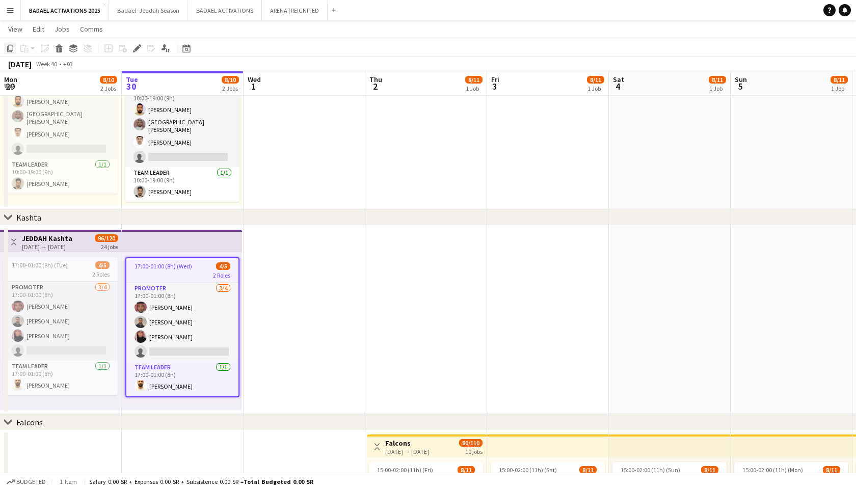 The height and width of the screenshot is (490, 856). I want to click on div: 24 jobs, so click(110, 246).